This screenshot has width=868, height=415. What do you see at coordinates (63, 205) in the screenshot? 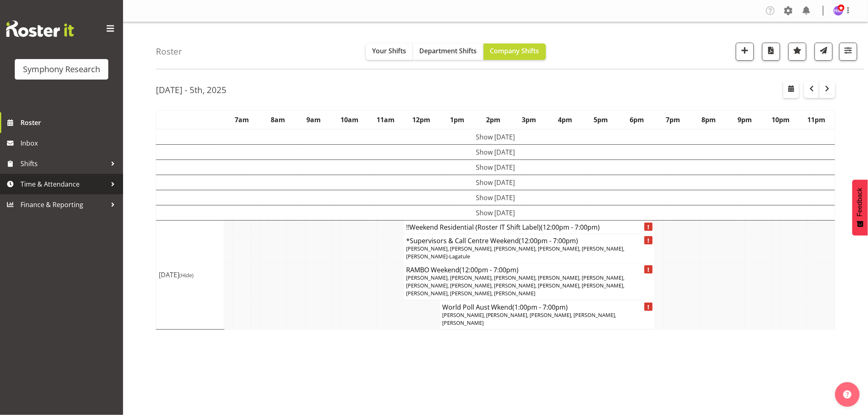
I see `span: Finance & Reporting` at bounding box center [63, 205].